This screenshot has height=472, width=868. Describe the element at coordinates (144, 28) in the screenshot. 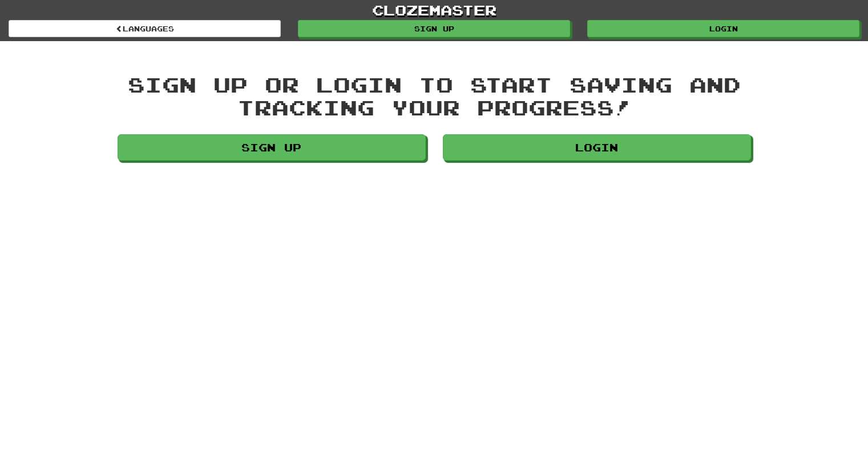

I see `a: Languages` at that location.